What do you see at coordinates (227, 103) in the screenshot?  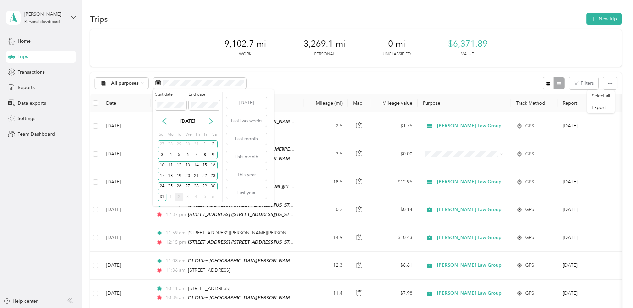 I see `th: Locations` at bounding box center [227, 103].